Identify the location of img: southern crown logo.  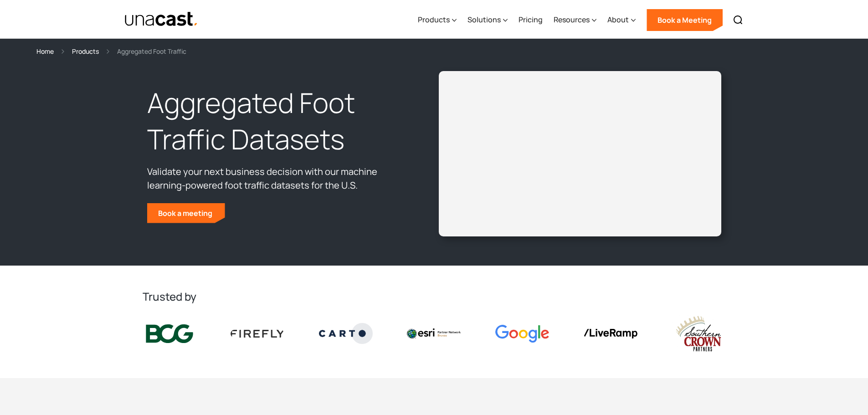
(698, 333).